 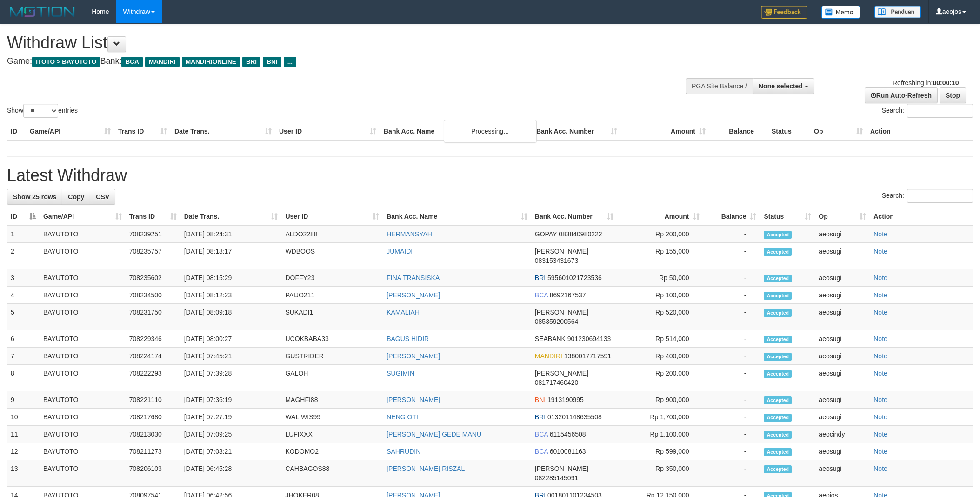 I want to click on a: NENG OTI, so click(x=403, y=416).